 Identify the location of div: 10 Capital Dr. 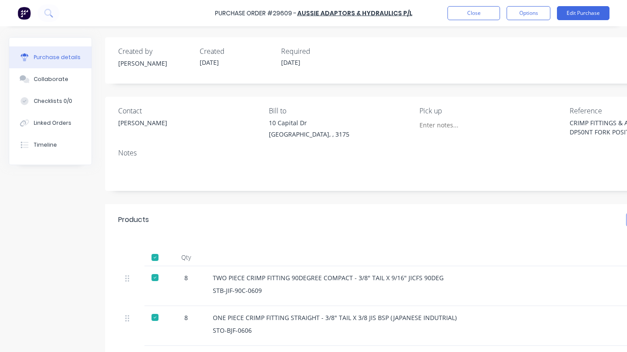
(309, 123).